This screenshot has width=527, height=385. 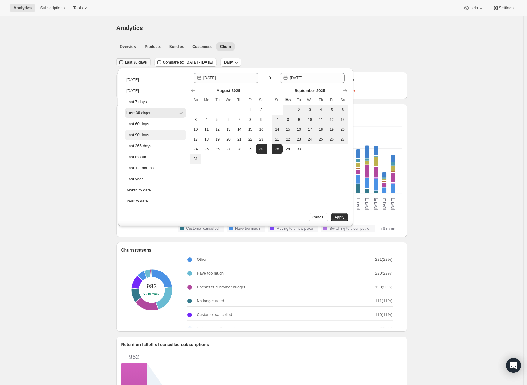 What do you see at coordinates (385, 160) in the screenshot?
I see `g: 2025-09-27: Customer cancelled 0,Have too much 5,Moving to a new place 0,Switching to a competito...` at bounding box center [385, 160].